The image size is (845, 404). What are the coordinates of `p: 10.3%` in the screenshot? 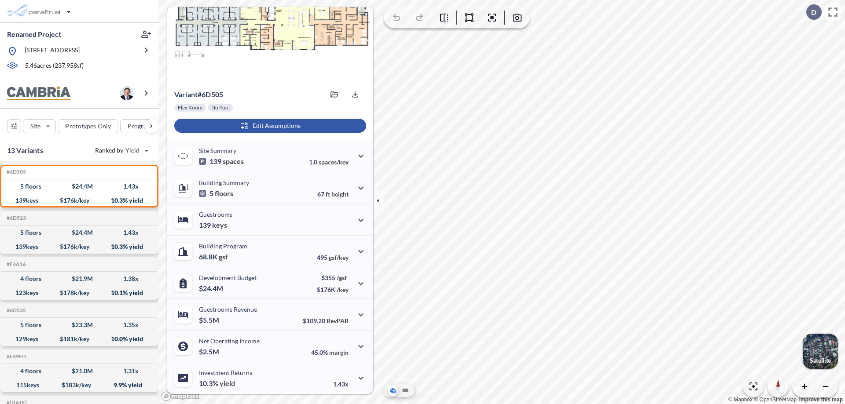 It's located at (217, 384).